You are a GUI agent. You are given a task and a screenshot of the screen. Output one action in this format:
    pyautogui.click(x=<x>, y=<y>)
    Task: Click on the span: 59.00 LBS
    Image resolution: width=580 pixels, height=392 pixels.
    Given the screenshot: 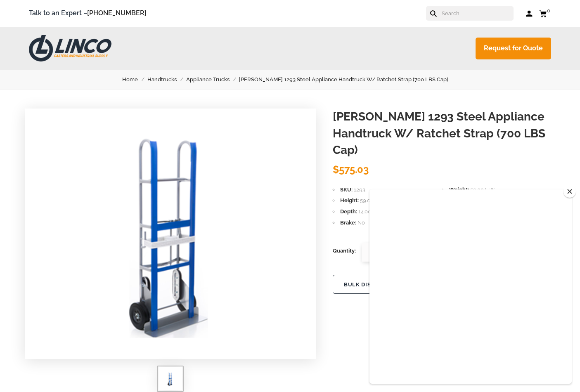 What is the action you would take?
    pyautogui.click(x=483, y=189)
    